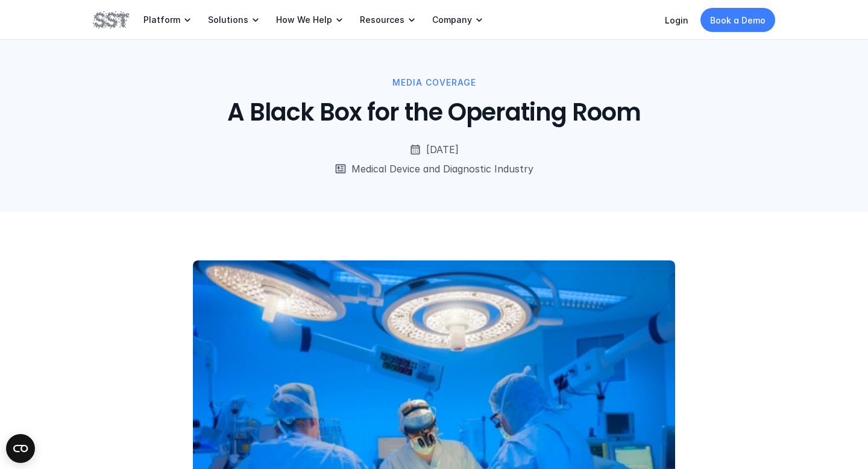  Describe the element at coordinates (676, 20) in the screenshot. I see `a: Login` at that location.